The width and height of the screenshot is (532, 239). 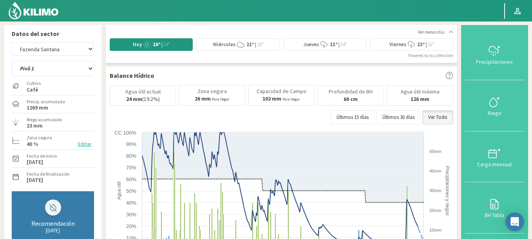 What do you see at coordinates (53, 34) in the screenshot?
I see `p: Datos del sector` at bounding box center [53, 34].